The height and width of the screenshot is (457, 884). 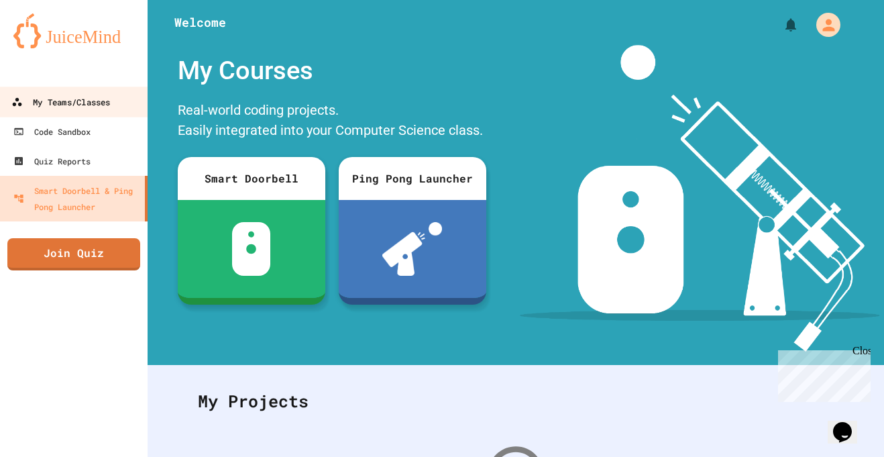 What do you see at coordinates (823, 25) in the screenshot?
I see `div: My Account` at bounding box center [823, 25].